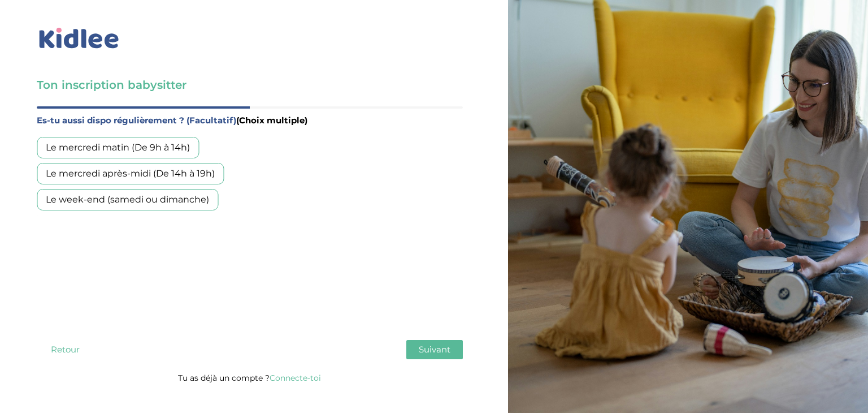 This screenshot has width=868, height=413. I want to click on img: logo_kidlee_bleu, so click(79, 39).